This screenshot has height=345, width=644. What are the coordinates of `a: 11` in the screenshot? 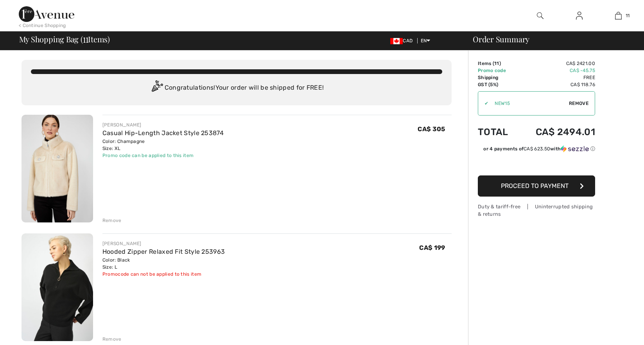 It's located at (618, 16).